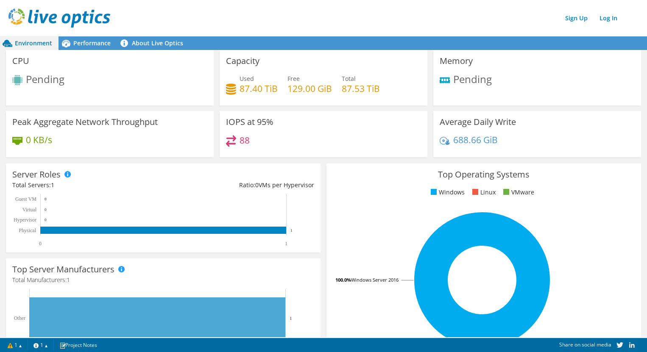 The width and height of the screenshot is (647, 352). I want to click on a: Sign Up, so click(576, 18).